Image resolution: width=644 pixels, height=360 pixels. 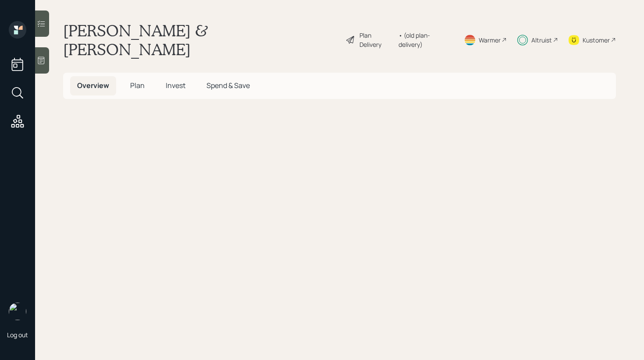 What do you see at coordinates (228, 85) in the screenshot?
I see `span: Spend & Save` at bounding box center [228, 85].